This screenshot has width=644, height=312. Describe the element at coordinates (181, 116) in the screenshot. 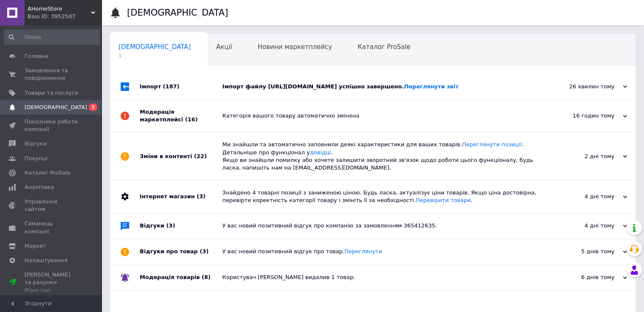

I see `div: Модерація маркетплейсі` at that location.